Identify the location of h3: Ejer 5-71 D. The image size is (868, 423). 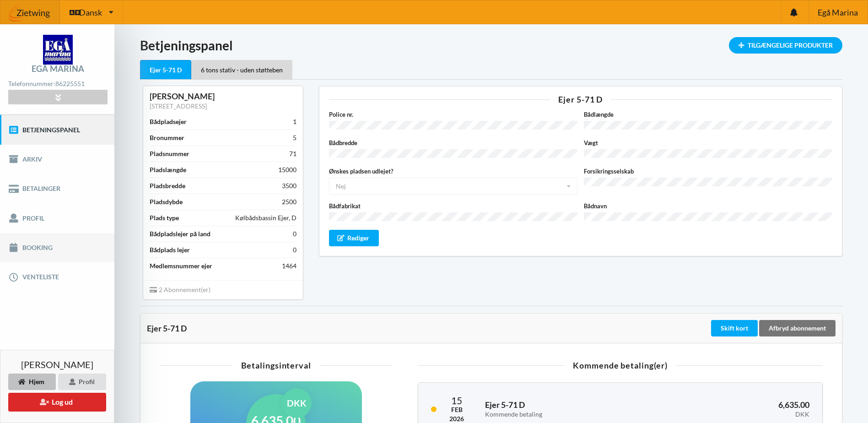
(569, 409).